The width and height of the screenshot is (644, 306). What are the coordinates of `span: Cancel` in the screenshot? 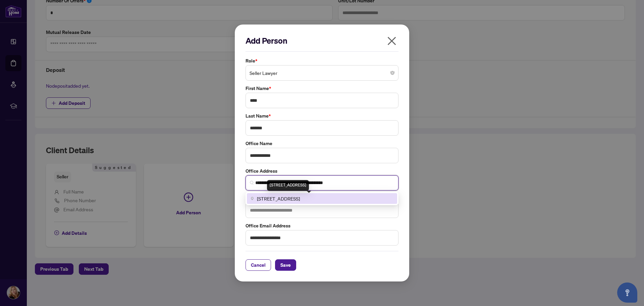 It's located at (258, 265).